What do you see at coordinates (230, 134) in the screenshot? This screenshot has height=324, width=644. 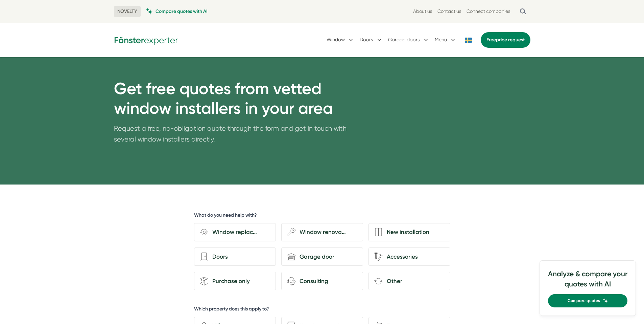 I see `font: Request a free, no-obligation quote through the form and get in touch with several window install...` at bounding box center [230, 134].